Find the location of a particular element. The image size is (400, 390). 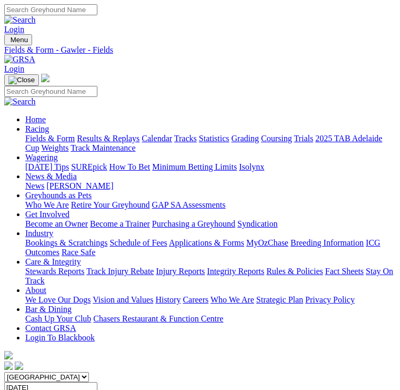

a: Syndication is located at coordinates (257, 223).